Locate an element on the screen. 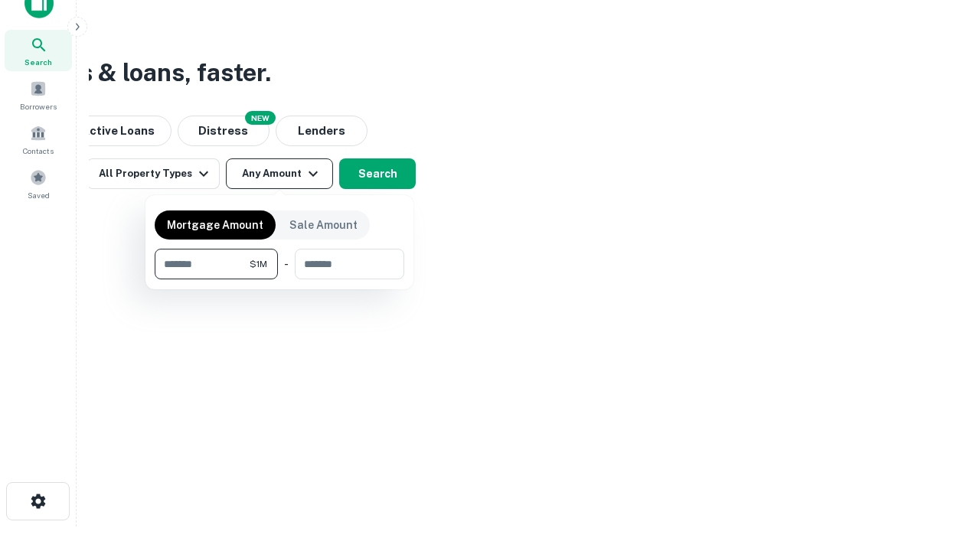 The height and width of the screenshot is (551, 980). span: $1M is located at coordinates (258, 264).